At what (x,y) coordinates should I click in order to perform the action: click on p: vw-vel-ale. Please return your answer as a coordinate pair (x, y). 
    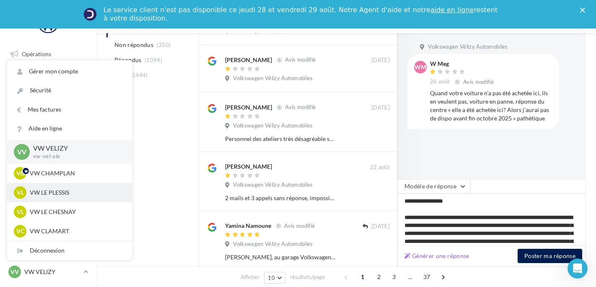
    Looking at the image, I should click on (76, 156).